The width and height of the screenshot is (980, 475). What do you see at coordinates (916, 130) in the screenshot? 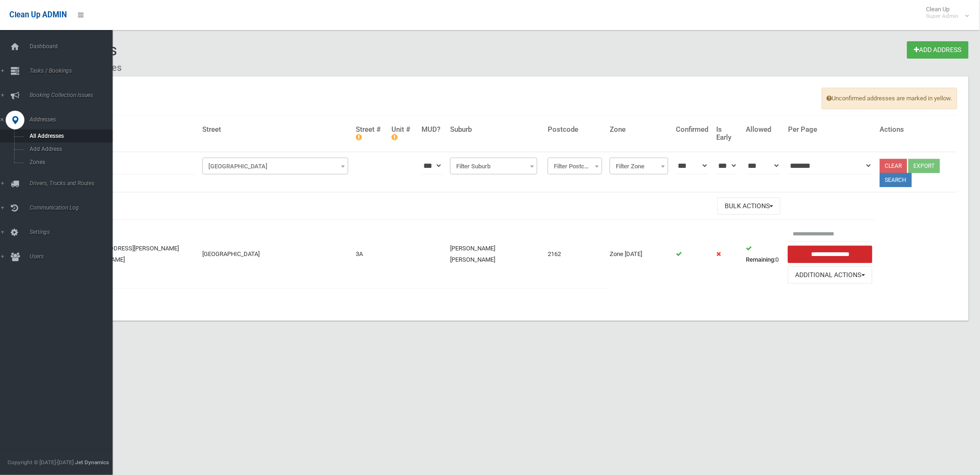
I see `h4: Actions` at bounding box center [916, 130].